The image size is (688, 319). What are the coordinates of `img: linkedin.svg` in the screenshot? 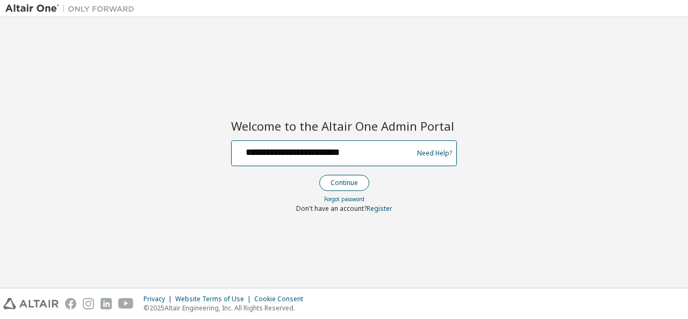 It's located at (106, 303).